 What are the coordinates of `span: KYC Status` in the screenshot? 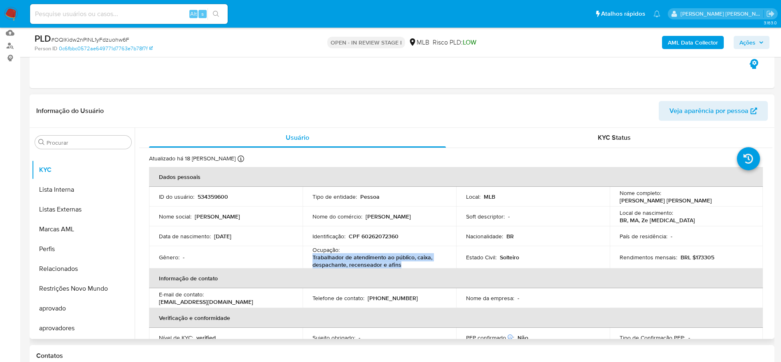 It's located at (614, 137).